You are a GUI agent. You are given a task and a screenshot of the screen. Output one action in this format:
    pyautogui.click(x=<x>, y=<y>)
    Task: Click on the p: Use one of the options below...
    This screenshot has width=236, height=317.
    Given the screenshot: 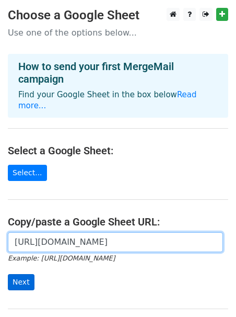 What is the action you would take?
    pyautogui.click(x=118, y=32)
    